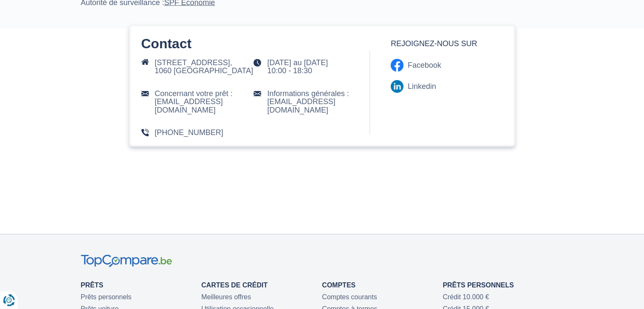  I want to click on a: Prêts, so click(92, 285).